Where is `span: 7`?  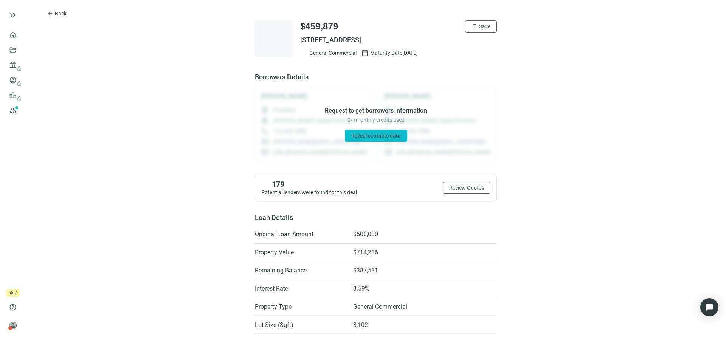
span: 7 is located at coordinates (15, 293).